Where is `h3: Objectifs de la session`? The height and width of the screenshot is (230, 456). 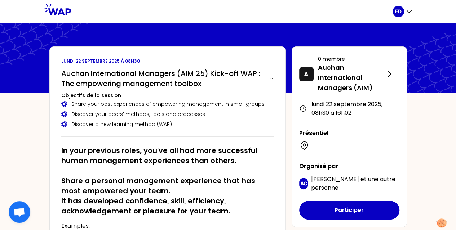
h3: Objectifs de la session is located at coordinates (167, 95).